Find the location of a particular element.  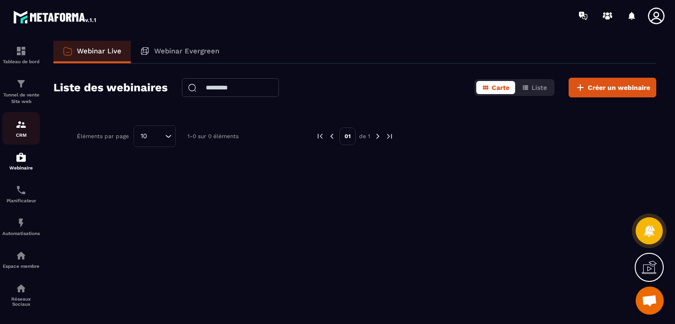

span: Carte is located at coordinates (500, 88).